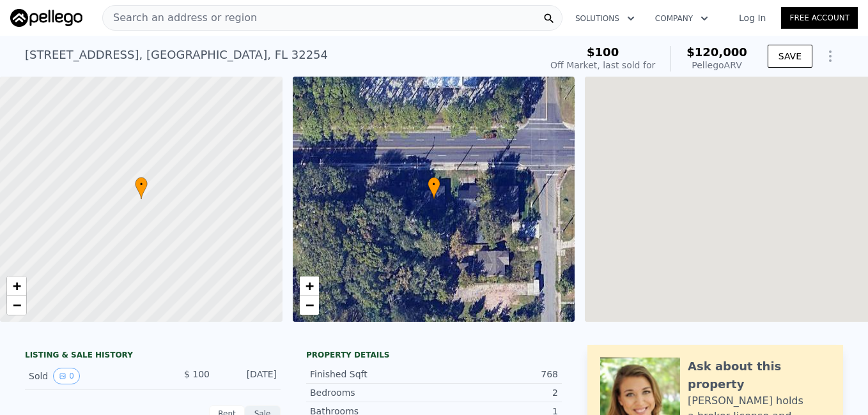 The height and width of the screenshot is (415, 868). What do you see at coordinates (197, 374) in the screenshot?
I see `span: $ 100` at bounding box center [197, 374].